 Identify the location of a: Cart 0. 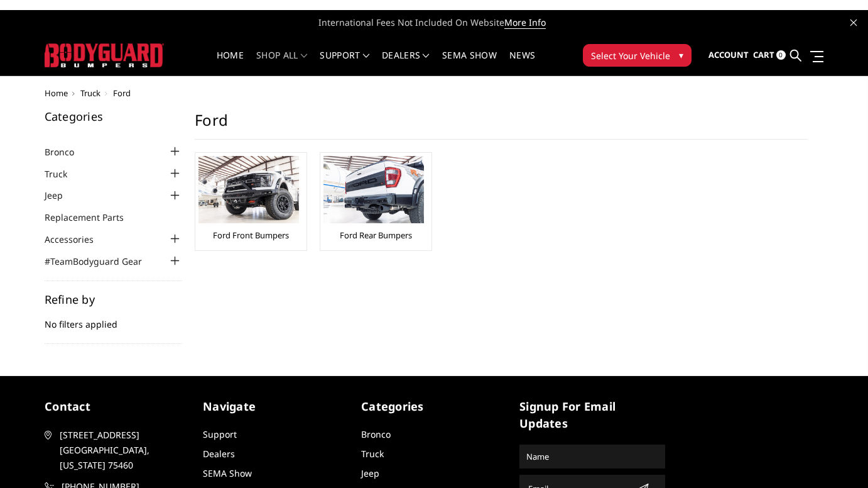
(770, 55).